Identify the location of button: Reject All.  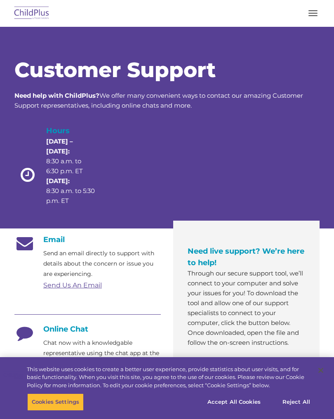
(296, 402).